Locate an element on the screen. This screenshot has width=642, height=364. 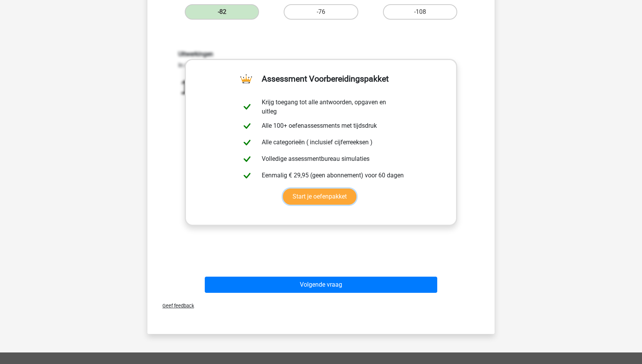
label: -82 is located at coordinates (222, 12).